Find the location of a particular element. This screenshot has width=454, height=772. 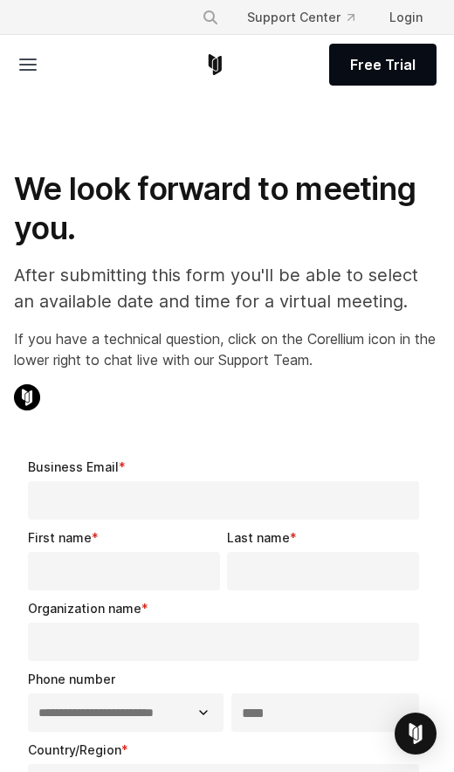

span: Last name is located at coordinates (259, 537).